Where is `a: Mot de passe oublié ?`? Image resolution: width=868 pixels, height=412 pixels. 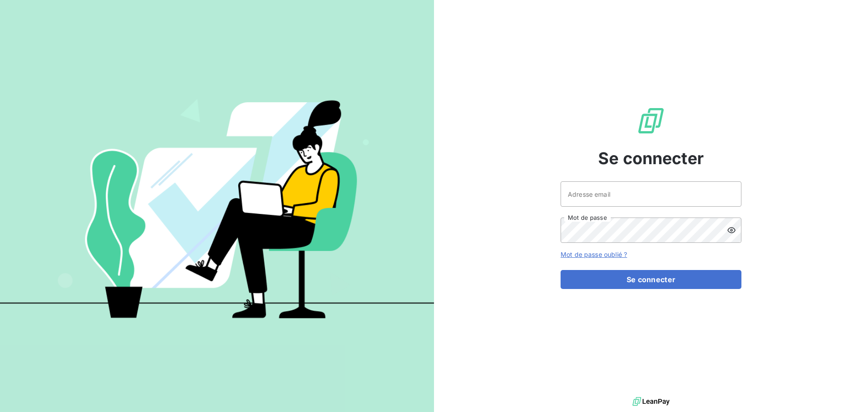
a: Mot de passe oublié ? is located at coordinates (593, 254).